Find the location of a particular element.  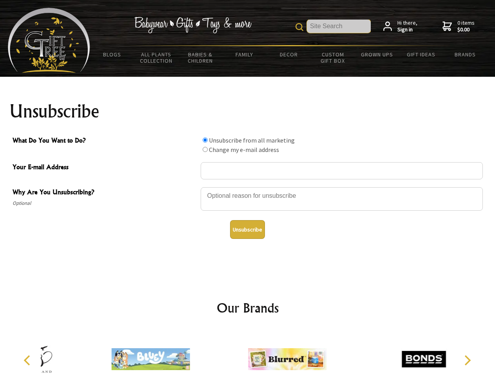

span: 0 items is located at coordinates (466, 26).